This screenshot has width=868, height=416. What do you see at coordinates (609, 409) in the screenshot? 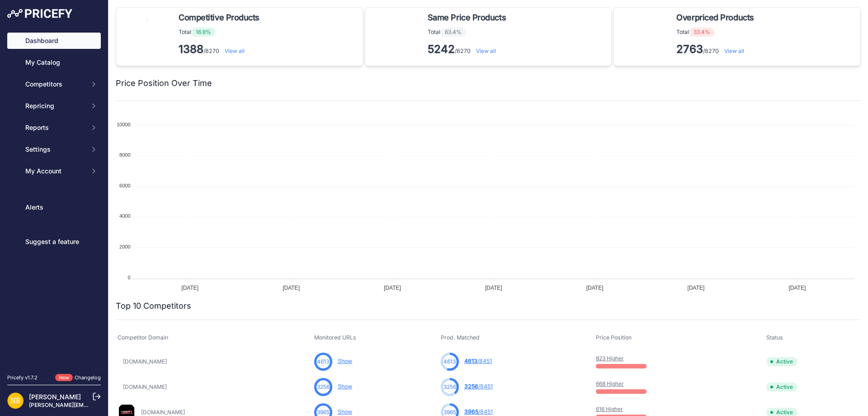
I see `a: 616 Higher` at bounding box center [609, 409].